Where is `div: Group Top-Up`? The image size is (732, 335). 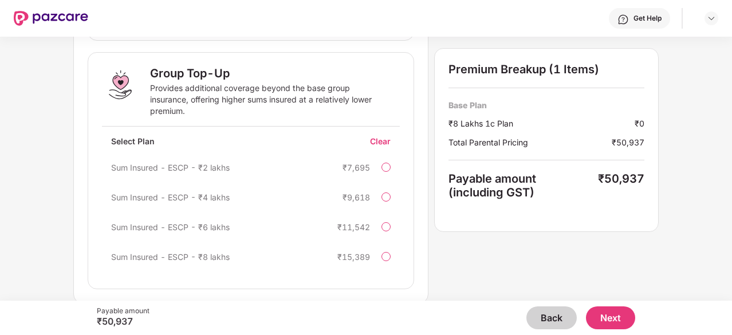 div: Group Top-Up is located at coordinates (275, 73).